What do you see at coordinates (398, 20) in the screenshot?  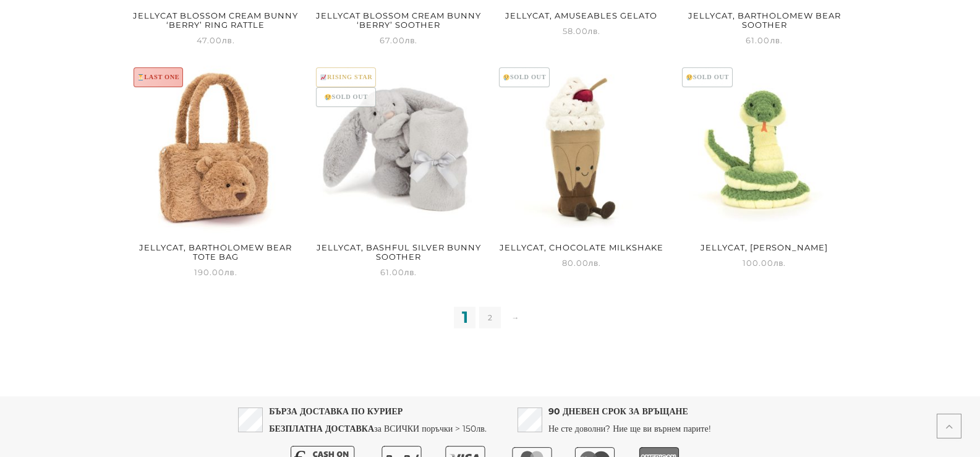 I see `h2: Jellycat Blossom Cream Bunny ‘Berry’ Soother` at bounding box center [398, 20].